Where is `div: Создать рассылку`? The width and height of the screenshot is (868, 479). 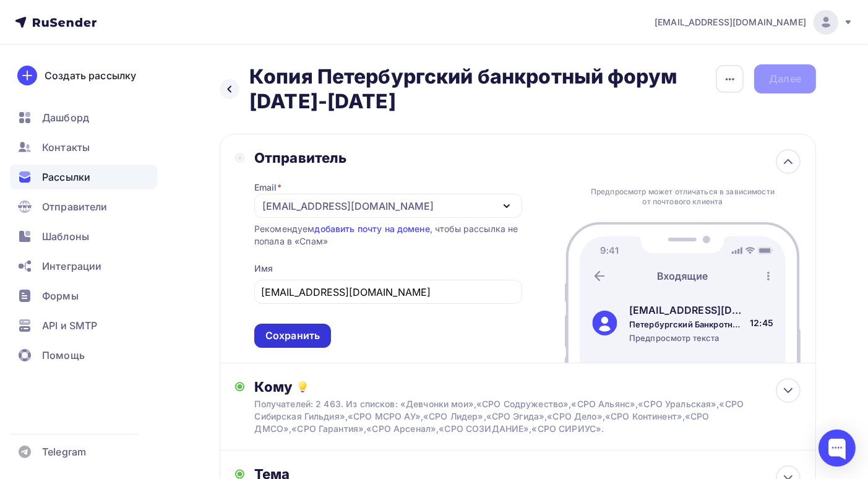
div: Создать рассылку is located at coordinates (90, 76).